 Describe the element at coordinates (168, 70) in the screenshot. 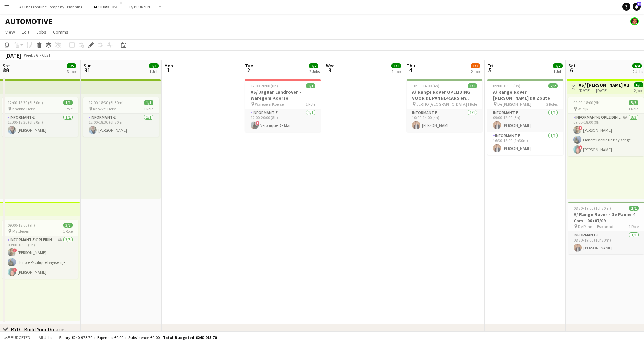

I see `span: 1` at that location.